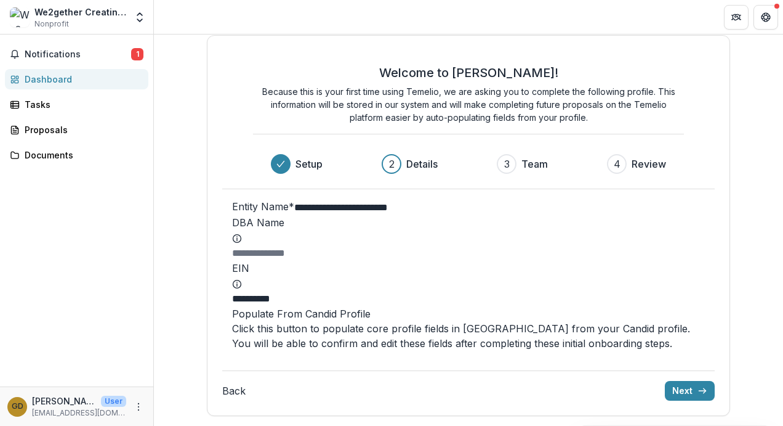 The image size is (783, 426). I want to click on h3: Setup, so click(309, 164).